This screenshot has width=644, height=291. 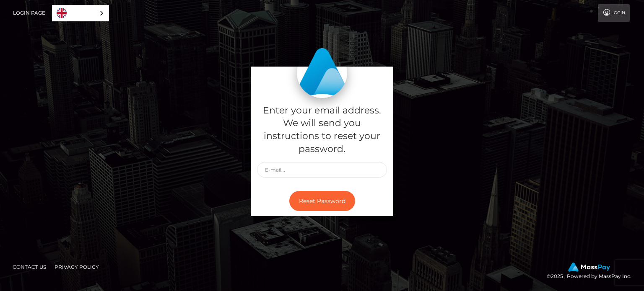 What do you see at coordinates (29, 267) in the screenshot?
I see `a: Contact Us` at bounding box center [29, 267].